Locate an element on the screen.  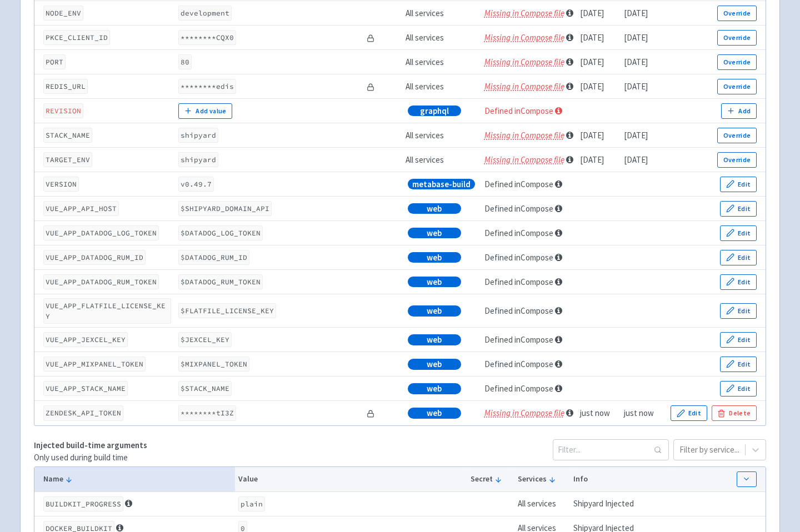
button: Name is located at coordinates (137, 479).